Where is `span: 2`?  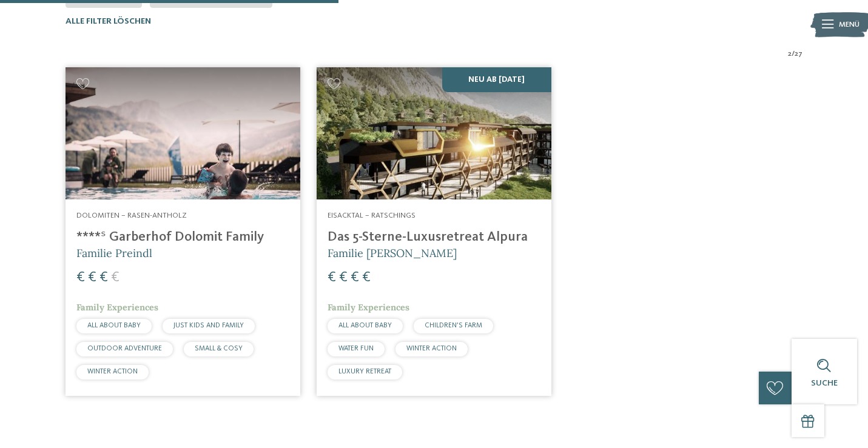 span: 2 is located at coordinates (790, 54).